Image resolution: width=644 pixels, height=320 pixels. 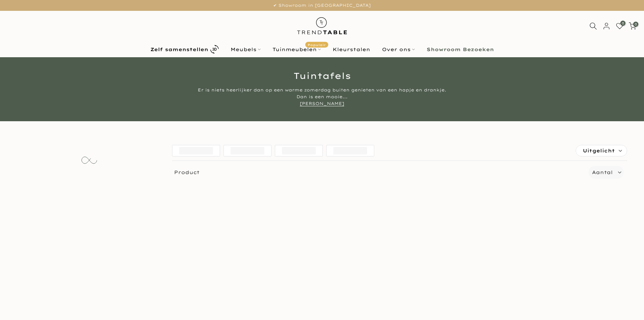 I want to click on a: Zelf samenstellen, so click(x=184, y=49).